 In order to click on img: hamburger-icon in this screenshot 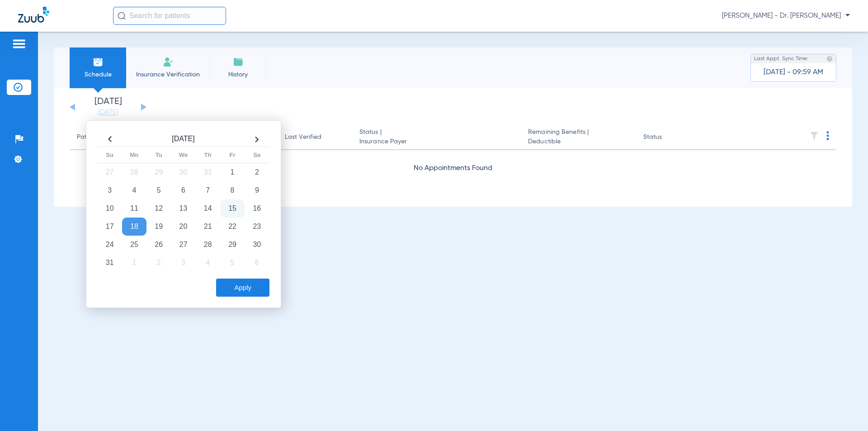, I will do `click(19, 44)`.